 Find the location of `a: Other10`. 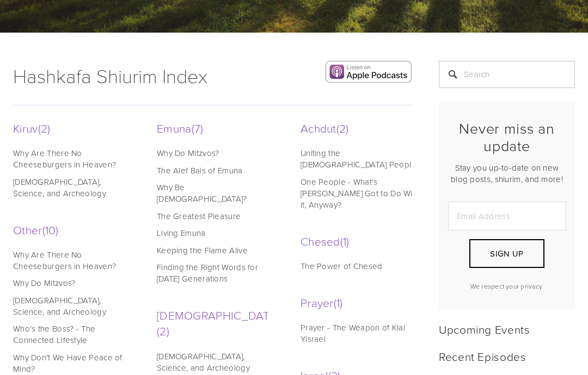

a: Other10 is located at coordinates (74, 230).